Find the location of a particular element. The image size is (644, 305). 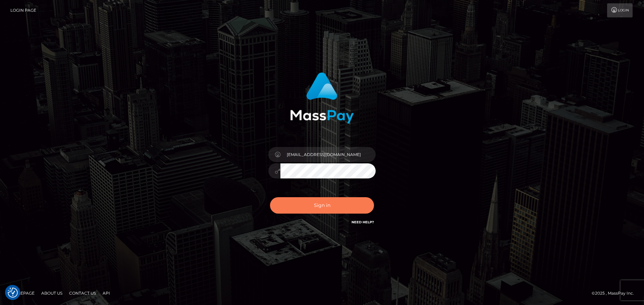

img: MassPay Login is located at coordinates (322, 98).